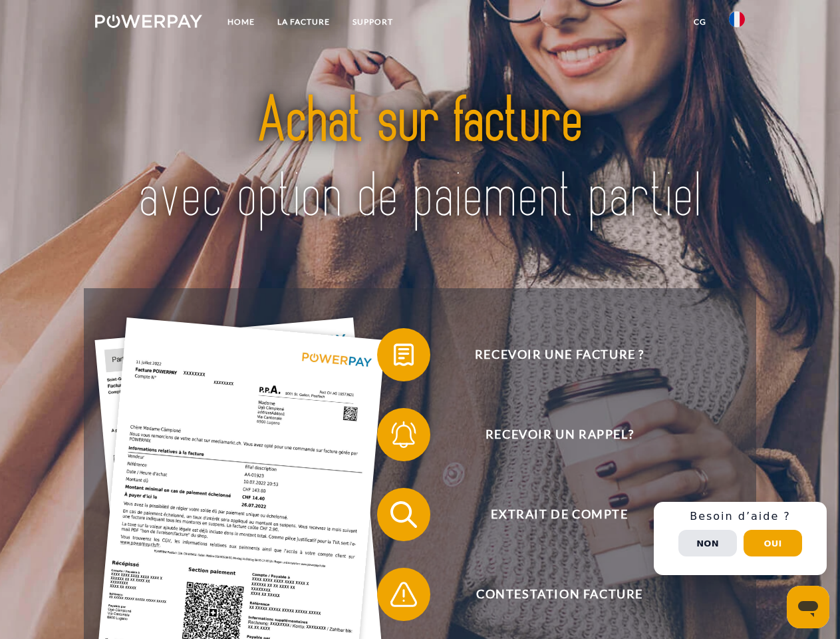 This screenshot has width=840, height=639. Describe the element at coordinates (404, 355) in the screenshot. I see `img: qb_bill.svg` at that location.